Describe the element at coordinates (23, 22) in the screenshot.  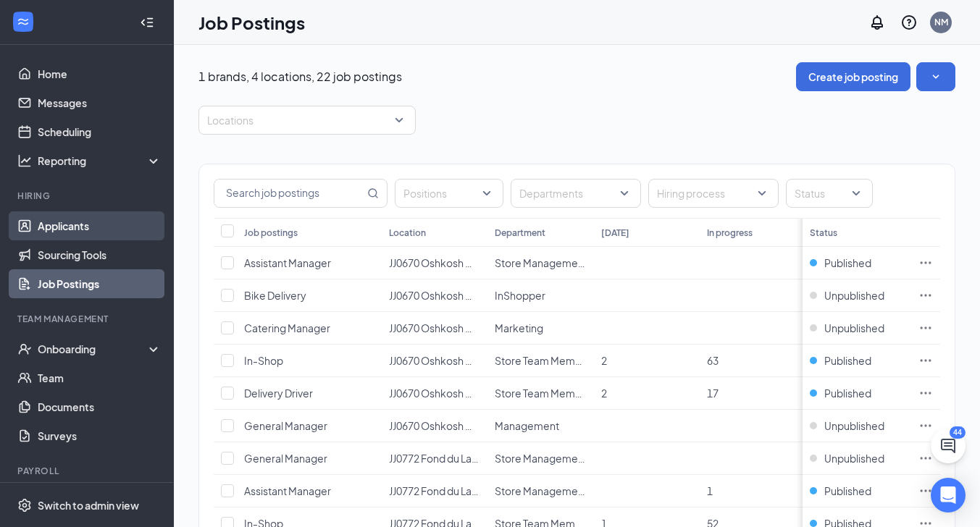
I see `svg: WorkstreamLogo` at that location.